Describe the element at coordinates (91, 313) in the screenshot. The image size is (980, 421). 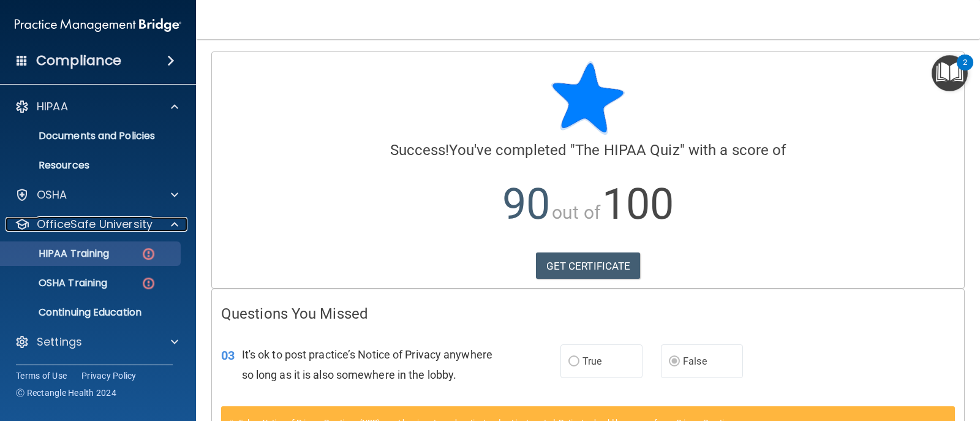
I see `p: Continuing Education` at that location.